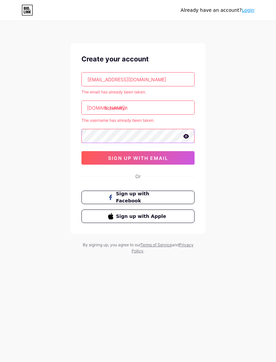 This screenshot has width=276, height=362. What do you see at coordinates (138, 158) in the screenshot?
I see `button: sign up with email` at bounding box center [138, 158].